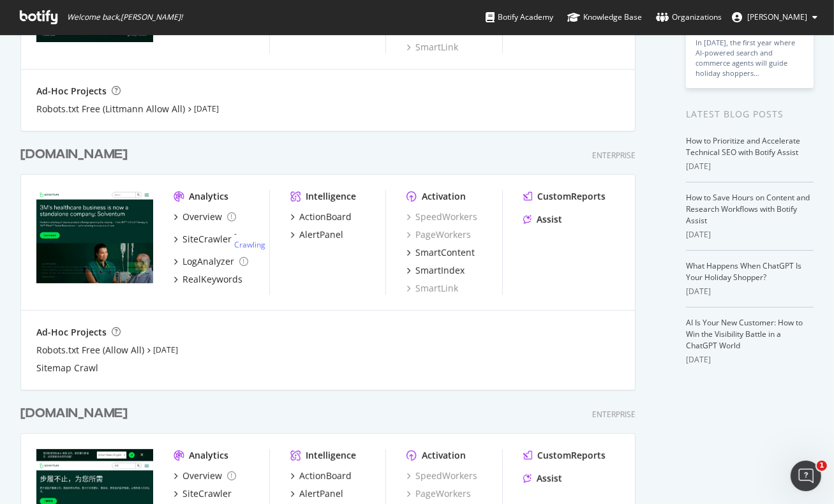 Image resolution: width=834 pixels, height=504 pixels. I want to click on div: Robots.txt Free (Allow All), so click(90, 350).